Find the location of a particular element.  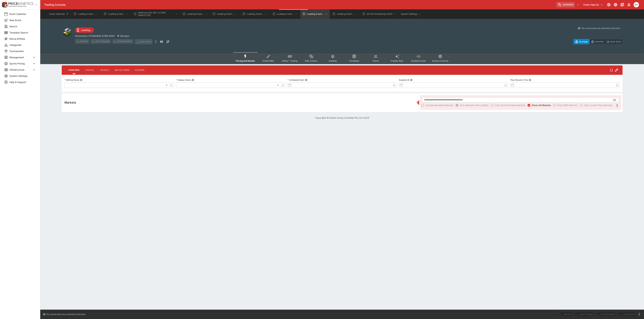

div: Start From is located at coordinates (598, 41).